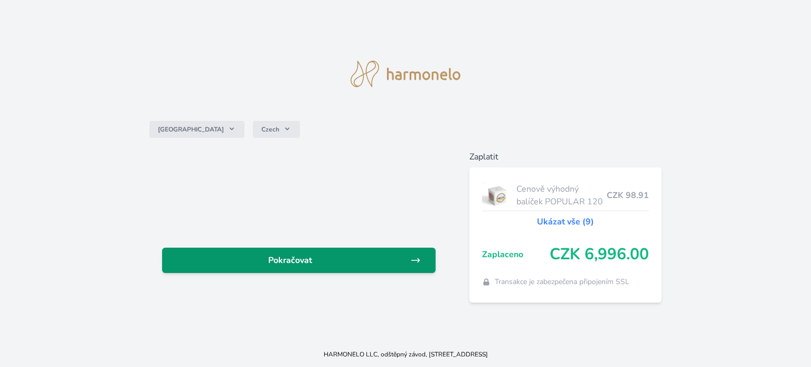 This screenshot has height=367, width=811. What do you see at coordinates (497, 195) in the screenshot?
I see `img: popular.jpg` at bounding box center [497, 195].